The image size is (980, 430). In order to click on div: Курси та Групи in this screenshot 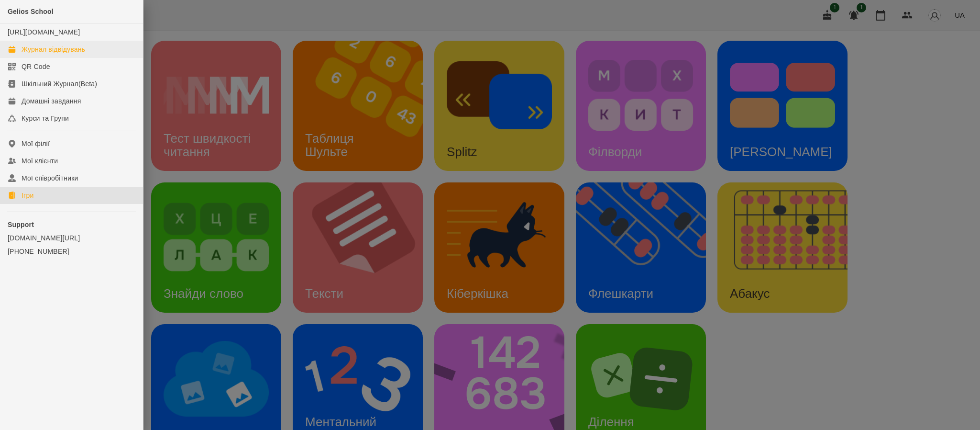, I will do `click(45, 118)`.